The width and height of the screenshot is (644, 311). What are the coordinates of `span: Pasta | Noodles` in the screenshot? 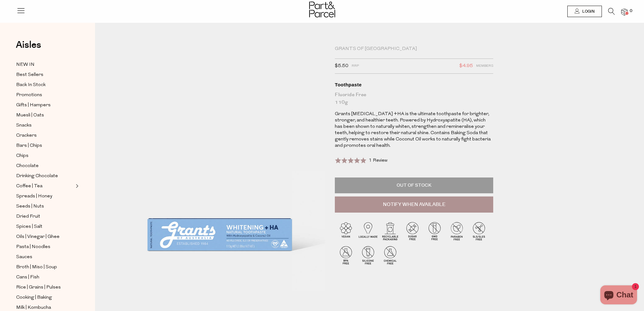 It's located at (33, 247).